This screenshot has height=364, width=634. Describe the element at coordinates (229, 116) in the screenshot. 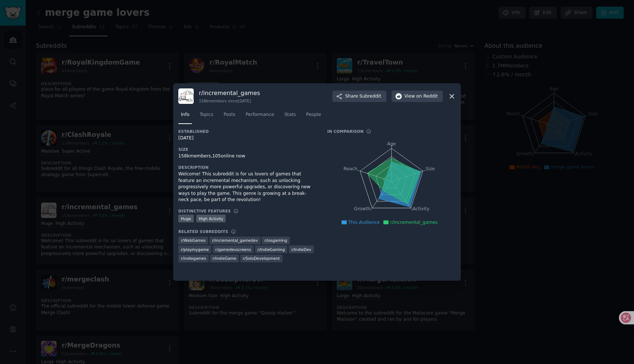

I see `a: Posts` at that location.